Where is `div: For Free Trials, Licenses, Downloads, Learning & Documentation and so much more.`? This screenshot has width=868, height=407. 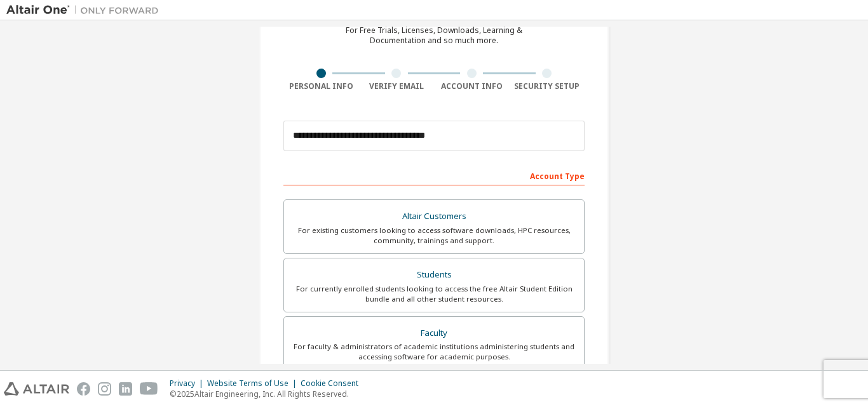
div: For Free Trials, Licenses, Downloads, Learning & Documentation and so much more. is located at coordinates (434, 35).